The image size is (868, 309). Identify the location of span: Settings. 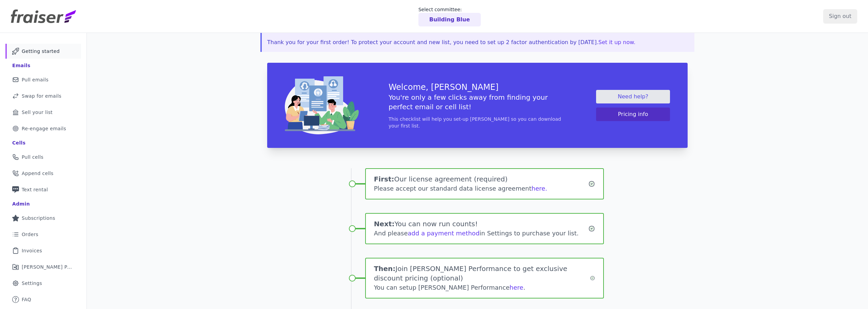
(32, 283).